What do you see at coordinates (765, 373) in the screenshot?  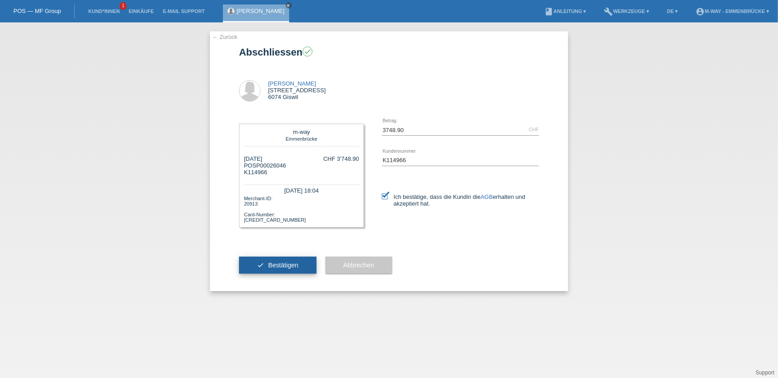 I see `a: Support` at bounding box center [765, 373].